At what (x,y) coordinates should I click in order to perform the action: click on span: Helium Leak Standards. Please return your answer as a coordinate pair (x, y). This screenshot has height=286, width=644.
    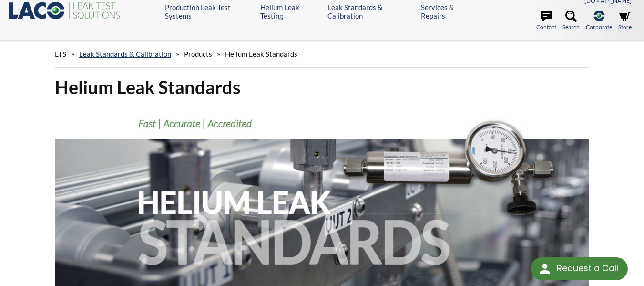
    Looking at the image, I should click on (261, 54).